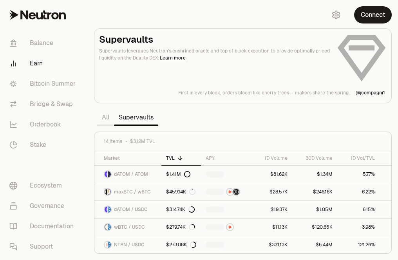  I want to click on a: $331.13K, so click(272, 245).